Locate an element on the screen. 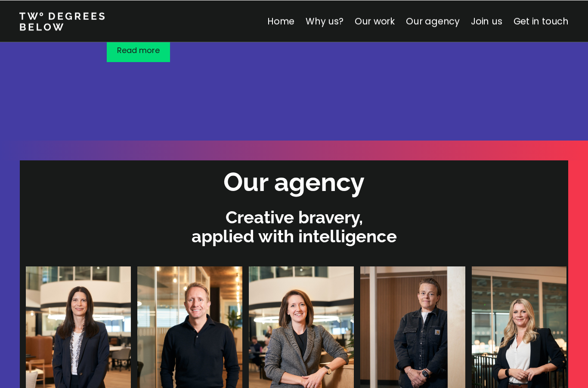  h2: Our agency is located at coordinates (294, 181).